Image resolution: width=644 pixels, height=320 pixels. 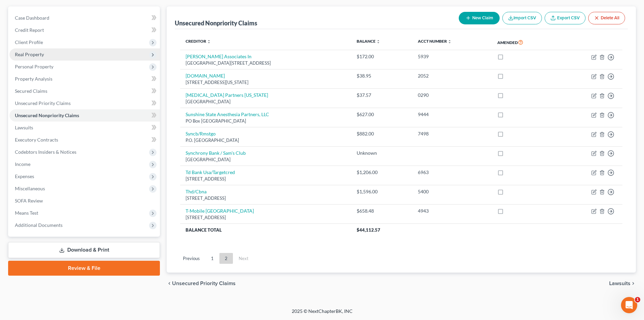 I want to click on a: Lawsuits, so click(x=85, y=128).